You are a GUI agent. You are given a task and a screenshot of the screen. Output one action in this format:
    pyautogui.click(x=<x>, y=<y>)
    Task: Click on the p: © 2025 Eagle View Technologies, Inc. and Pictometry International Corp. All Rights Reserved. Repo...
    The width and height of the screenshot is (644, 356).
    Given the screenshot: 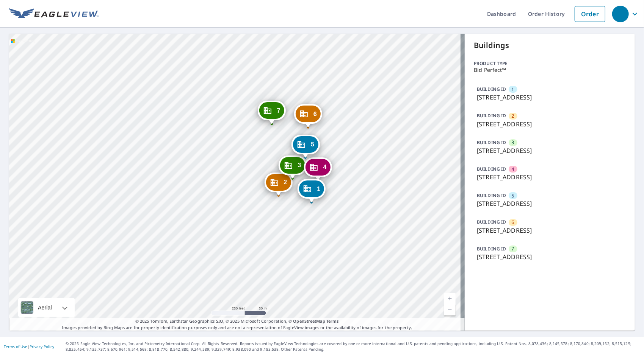 What is the action you would take?
    pyautogui.click(x=353, y=347)
    